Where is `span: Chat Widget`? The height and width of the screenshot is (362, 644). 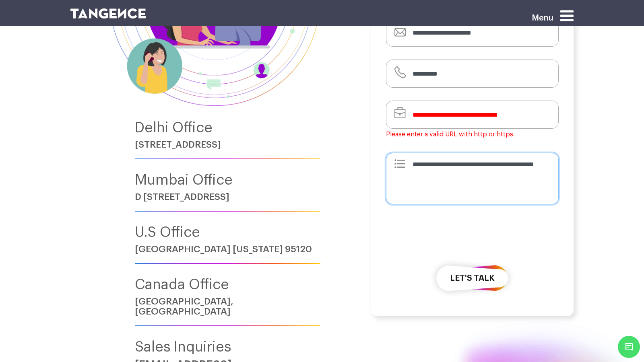 span: Chat Widget is located at coordinates (629, 347).